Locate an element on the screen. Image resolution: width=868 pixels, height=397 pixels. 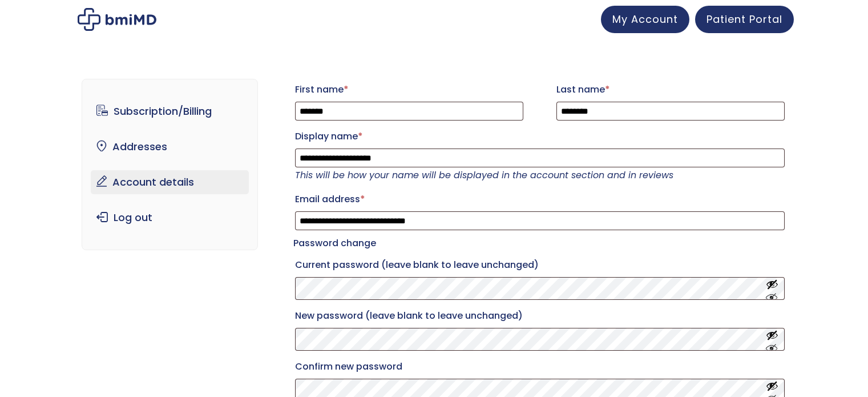
label: Confirm new password is located at coordinates (540, 367).